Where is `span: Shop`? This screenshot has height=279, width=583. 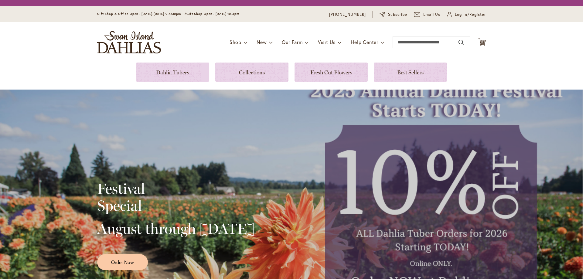 span: Shop is located at coordinates (235, 42).